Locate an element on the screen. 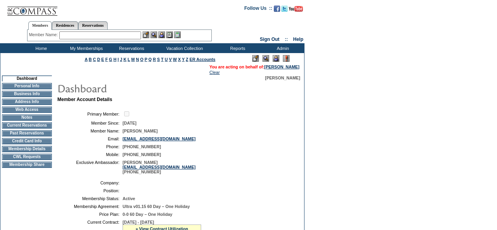 Image resolution: width=497 pixels, height=230 pixels. a: G is located at coordinates (110, 59).